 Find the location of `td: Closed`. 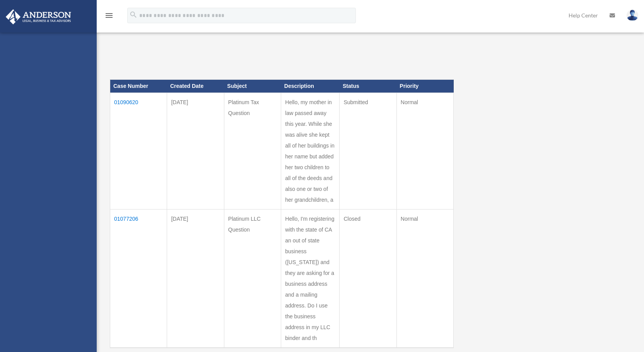

td: Closed is located at coordinates (368, 278).